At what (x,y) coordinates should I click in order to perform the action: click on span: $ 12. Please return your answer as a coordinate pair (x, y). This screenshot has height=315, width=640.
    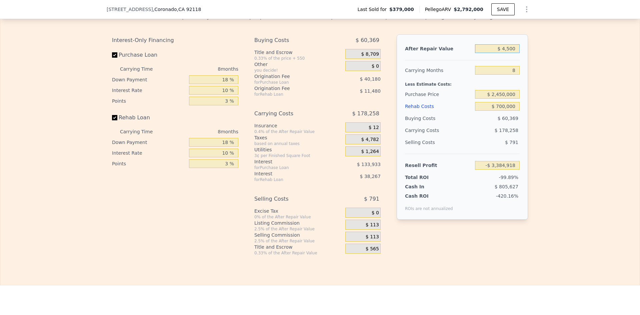
    Looking at the image, I should click on (374, 128).